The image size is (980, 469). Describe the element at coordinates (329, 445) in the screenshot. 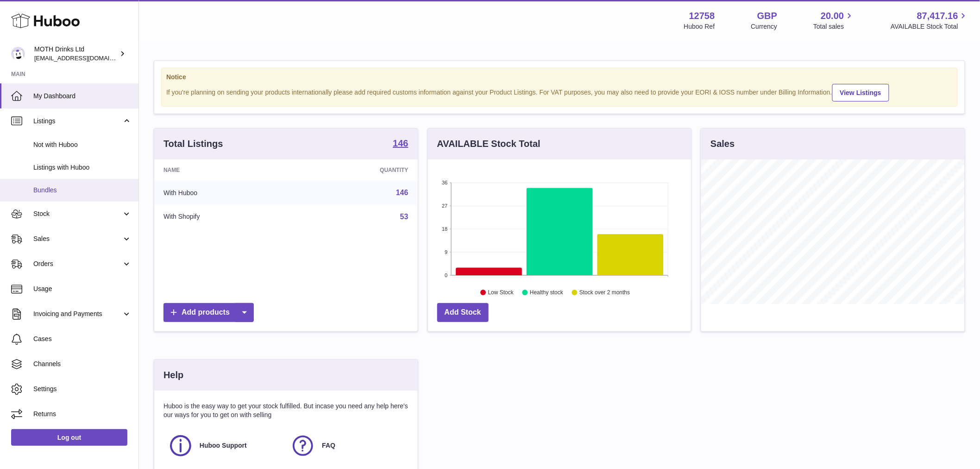

I see `span: FAQ` at that location.